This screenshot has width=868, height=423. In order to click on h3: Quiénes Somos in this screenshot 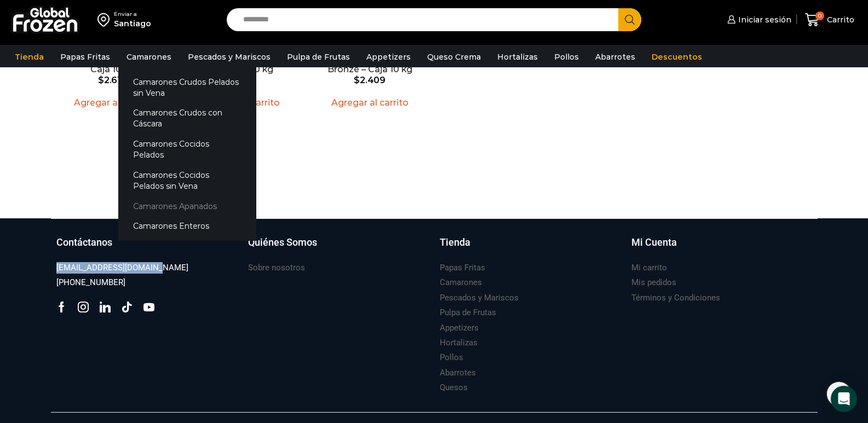, I will do `click(283, 242)`.